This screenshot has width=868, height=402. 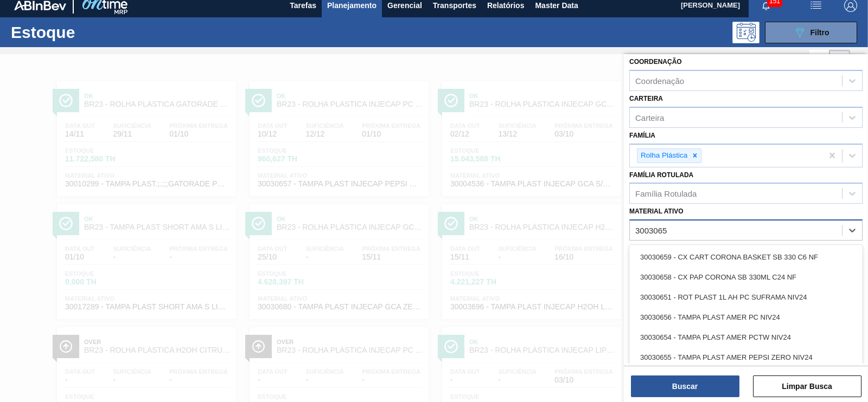 I want to click on div: 30030656 - TAMPA PLAST AMER PC NIV24, so click(x=746, y=317).